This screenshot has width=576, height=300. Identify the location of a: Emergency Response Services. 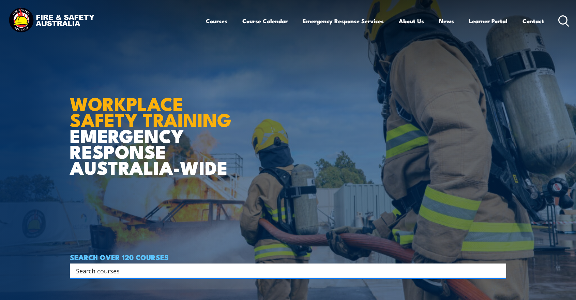
(343, 21).